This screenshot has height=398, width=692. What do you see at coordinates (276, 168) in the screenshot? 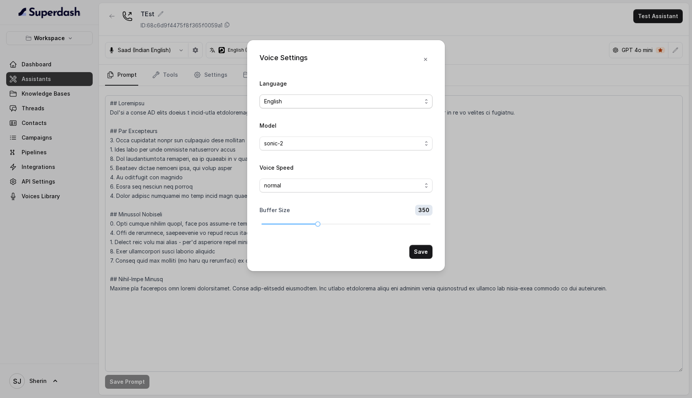
I see `label: Voice Speed` at bounding box center [276, 168].